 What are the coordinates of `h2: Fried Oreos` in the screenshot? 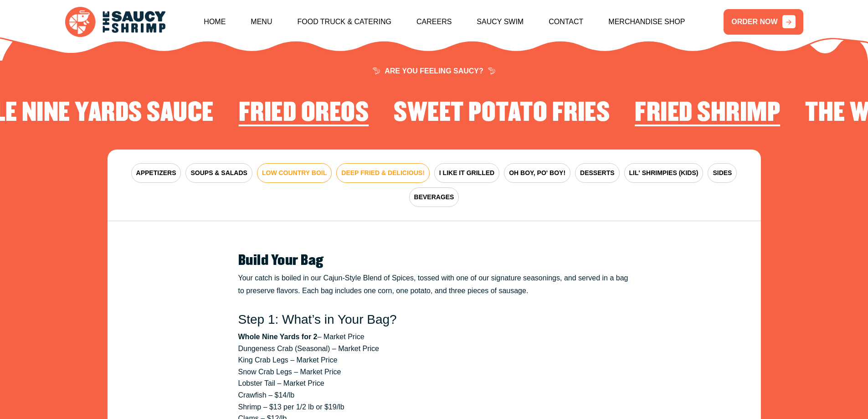 It's located at (303, 113).